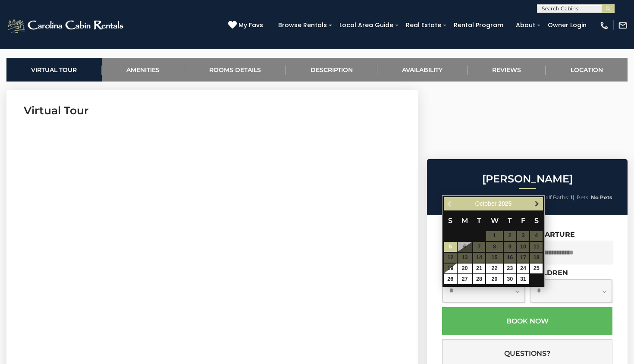  I want to click on a: About, so click(526, 25).